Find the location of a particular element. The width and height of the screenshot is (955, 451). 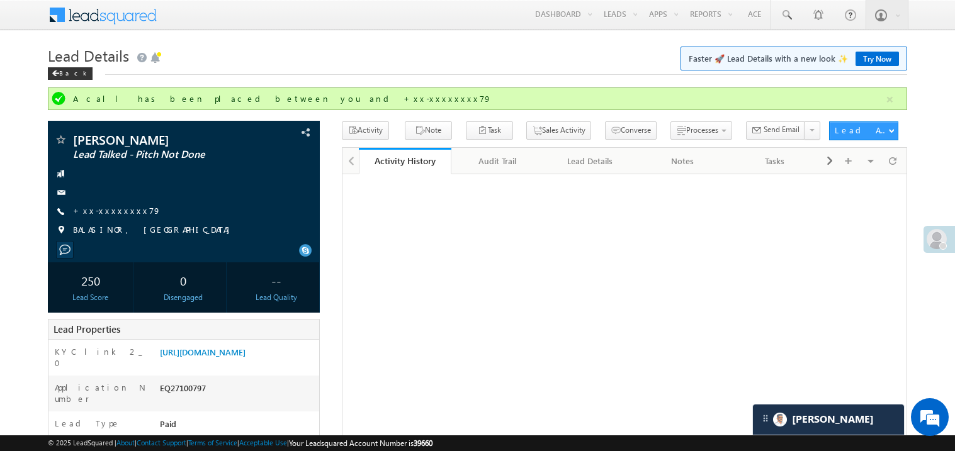

div: Notes is located at coordinates (681, 161).